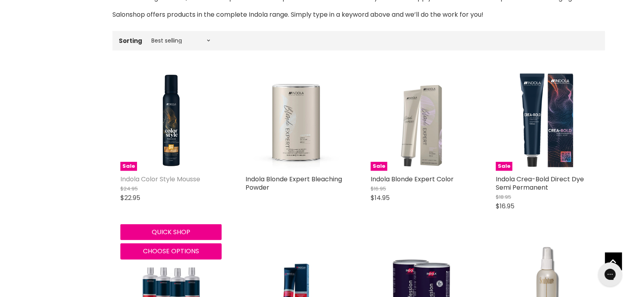 The height and width of the screenshot is (297, 634). Describe the element at coordinates (540, 183) in the screenshot. I see `a: Indola Crea-Bold Direct Dye Semi Permanent` at that location.